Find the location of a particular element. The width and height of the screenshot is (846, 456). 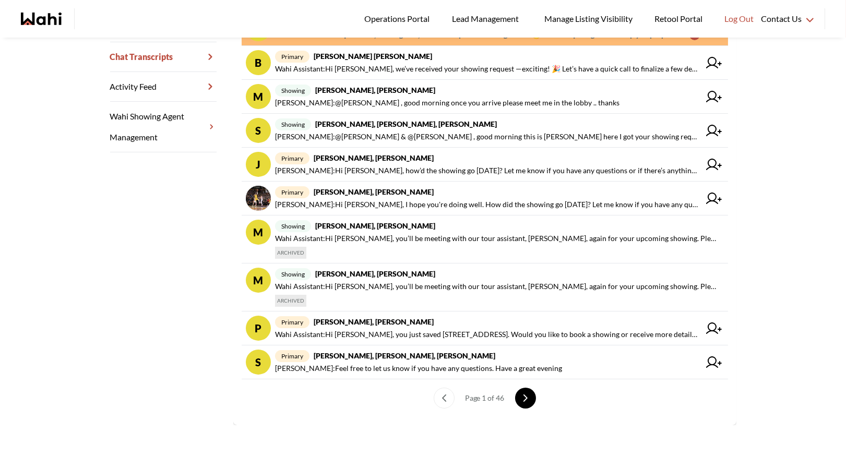

a: Activity Feed is located at coordinates (163, 87).